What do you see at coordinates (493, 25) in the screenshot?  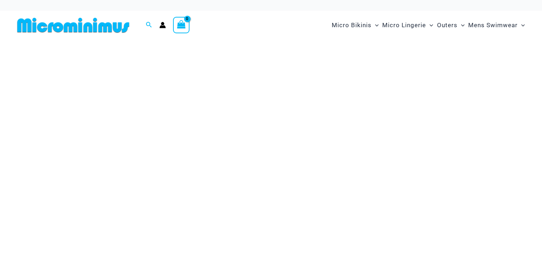 I see `span: Mens Swimwear` at bounding box center [493, 25].